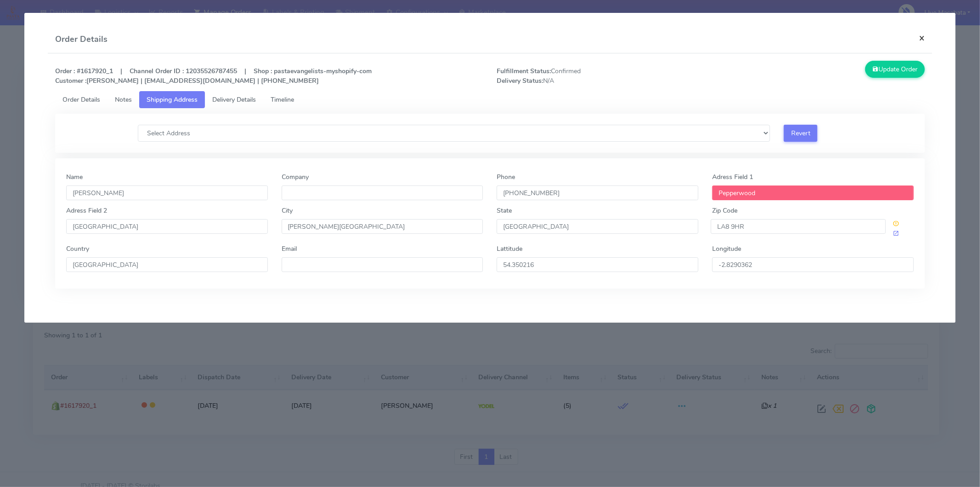 This screenshot has width=980, height=487. What do you see at coordinates (520, 81) in the screenshot?
I see `strong: Delivery Status:` at bounding box center [520, 81].